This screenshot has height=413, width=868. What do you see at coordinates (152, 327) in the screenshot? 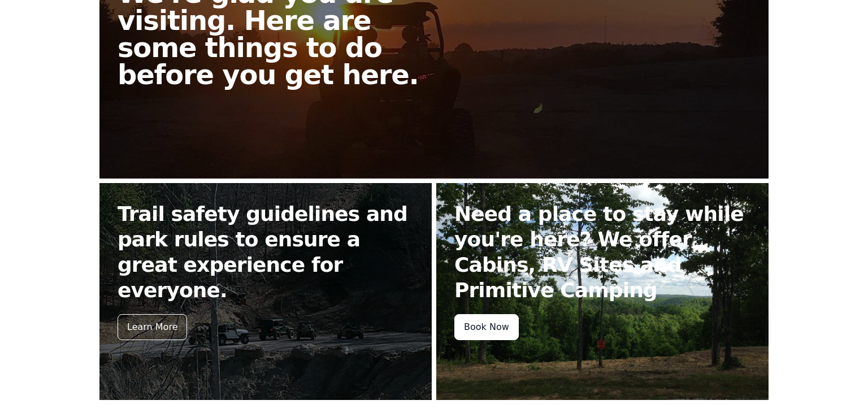
I see `div: Learn More` at bounding box center [152, 327].